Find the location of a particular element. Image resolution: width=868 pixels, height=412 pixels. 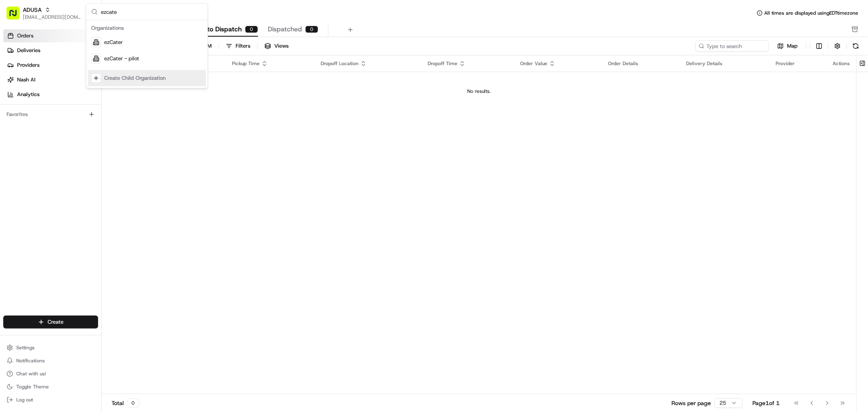

div: Create Child Organization is located at coordinates (134, 78).